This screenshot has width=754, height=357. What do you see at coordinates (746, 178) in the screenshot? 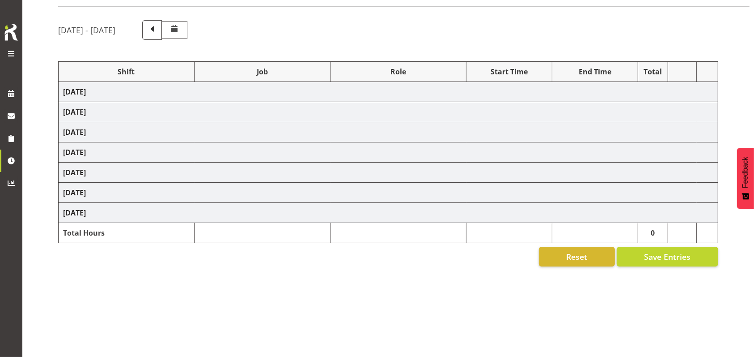
I see `button: Feedback - Show survey` at bounding box center [746, 178].